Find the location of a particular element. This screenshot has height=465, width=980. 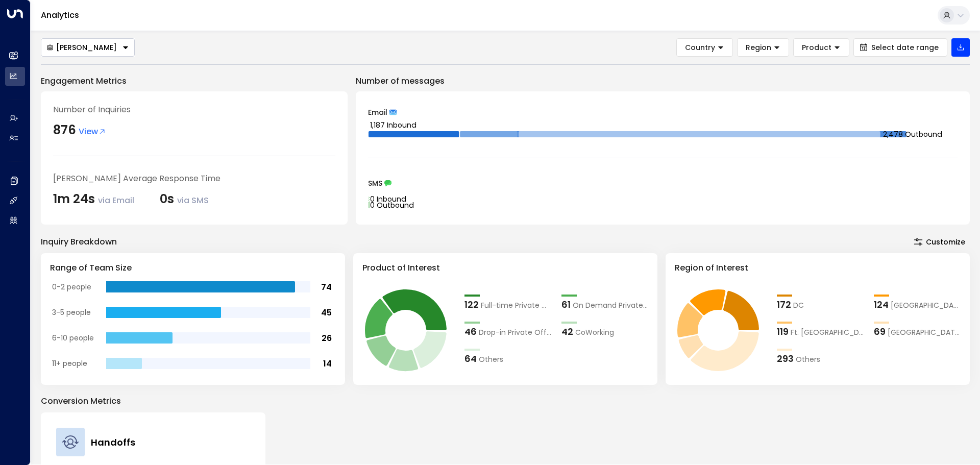

span: Ft. Lauderdale is located at coordinates (827, 332).